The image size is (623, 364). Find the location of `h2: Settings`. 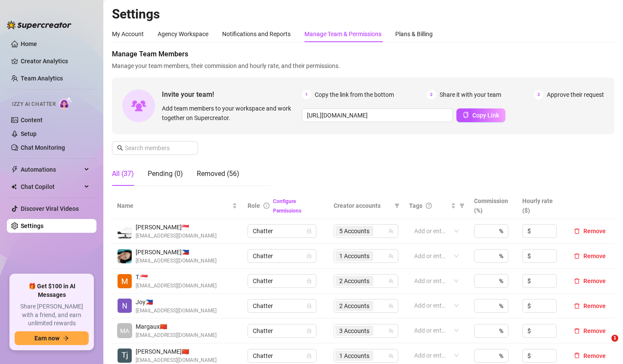

h2: Settings is located at coordinates (363, 14).